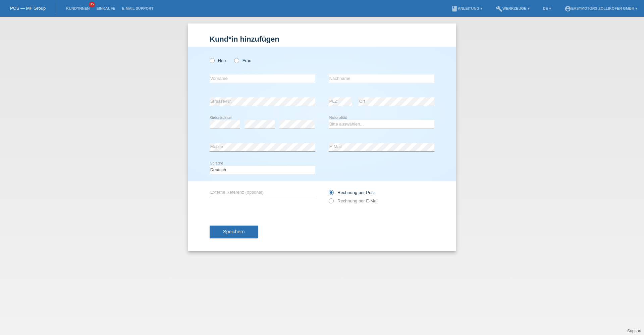  I want to click on h1: Kund*in hinzufügen, so click(322, 39).